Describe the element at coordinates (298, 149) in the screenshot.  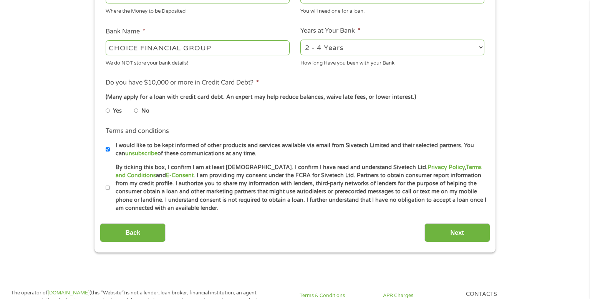
I see `label: I would like to be kept informed of other products and services available via email from Sivetech...` at that location.